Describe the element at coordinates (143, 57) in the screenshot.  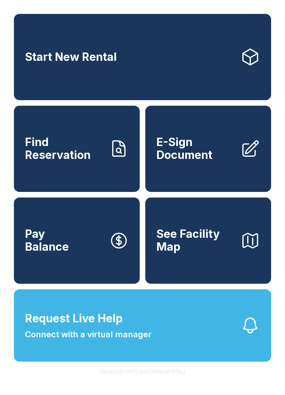
I see `a: Start New Rental` at that location.